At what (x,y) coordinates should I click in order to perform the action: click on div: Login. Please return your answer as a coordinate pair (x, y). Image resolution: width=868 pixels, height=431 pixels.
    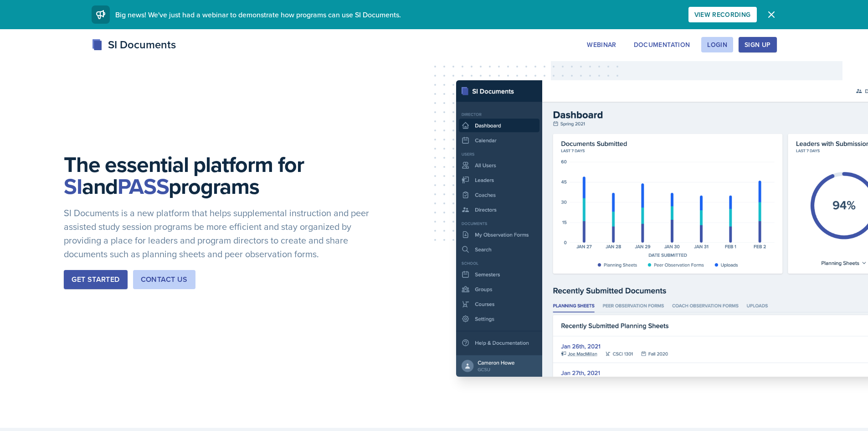
    Looking at the image, I should click on (717, 44).